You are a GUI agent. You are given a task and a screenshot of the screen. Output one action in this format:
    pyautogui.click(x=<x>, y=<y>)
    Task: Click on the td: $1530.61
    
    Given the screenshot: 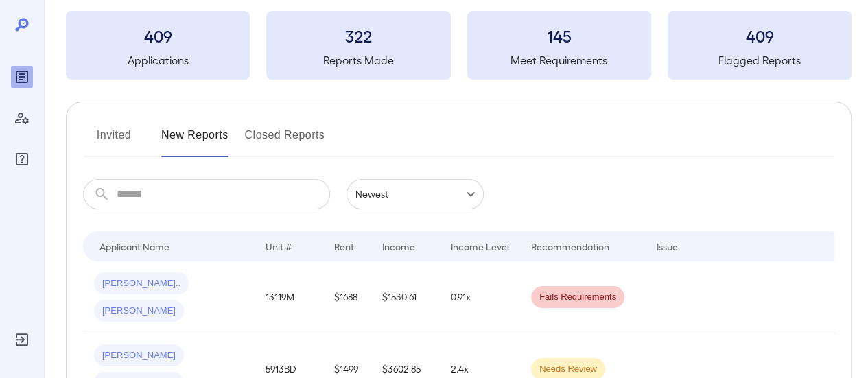 What is the action you would take?
    pyautogui.click(x=406, y=297)
    